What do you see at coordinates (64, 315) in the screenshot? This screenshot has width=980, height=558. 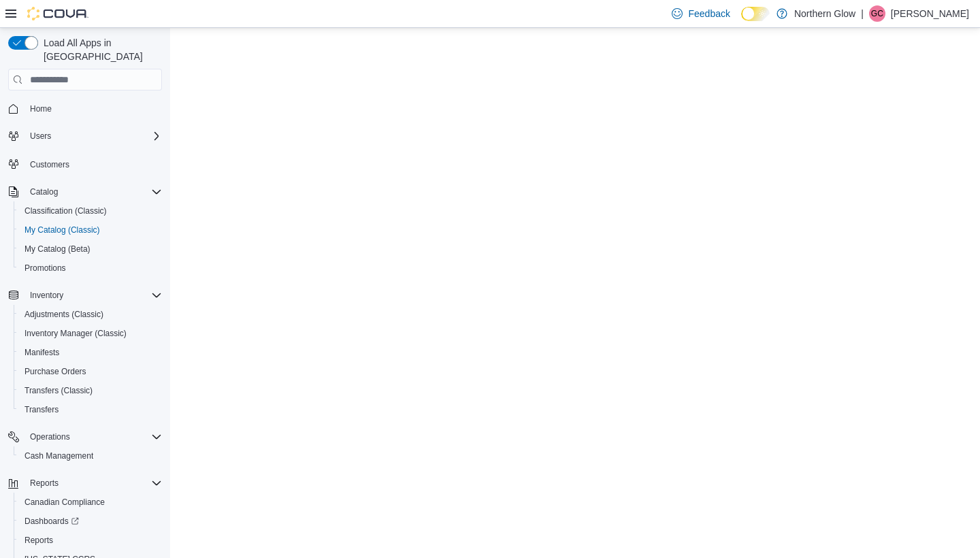 I see `a: Adjustments (Classic)` at bounding box center [64, 315].